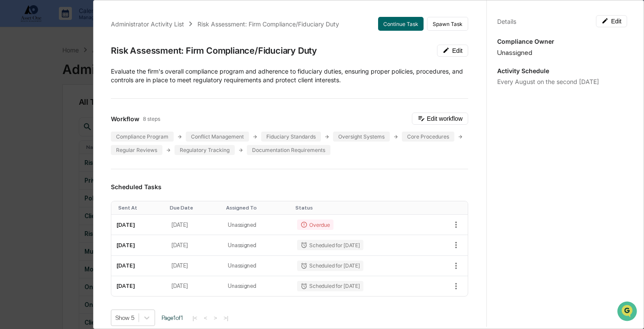 The height and width of the screenshot is (329, 644). I want to click on div: Conflict Management, so click(217, 137).